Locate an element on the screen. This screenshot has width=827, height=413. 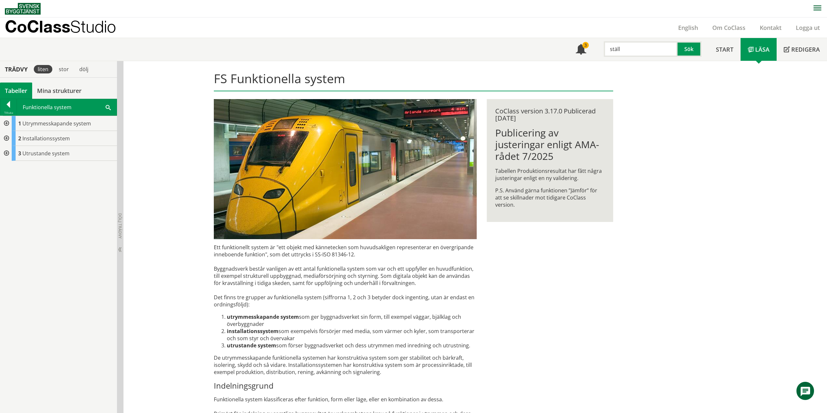
img: arlanda-express-2.jpg is located at coordinates (345, 169).